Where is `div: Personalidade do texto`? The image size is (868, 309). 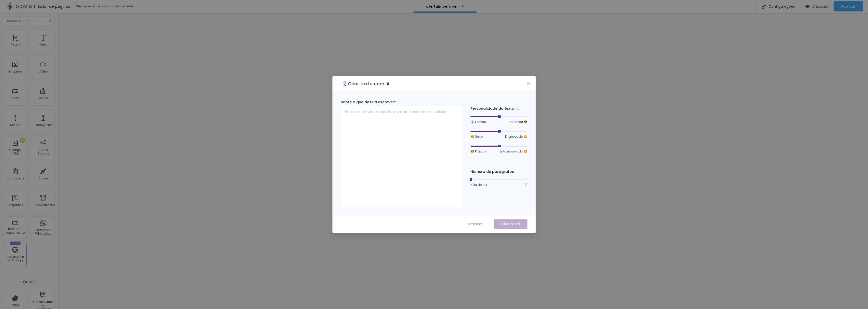
div: Personalidade do texto is located at coordinates (499, 108).